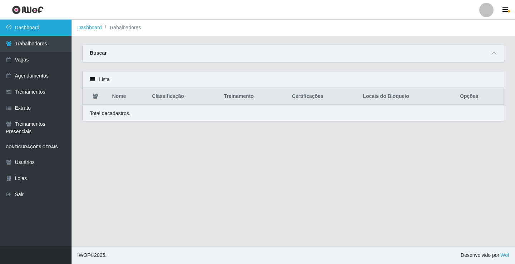 The height and width of the screenshot is (264, 515). Describe the element at coordinates (28, 10) in the screenshot. I see `img: CoreUI Logo` at that location.